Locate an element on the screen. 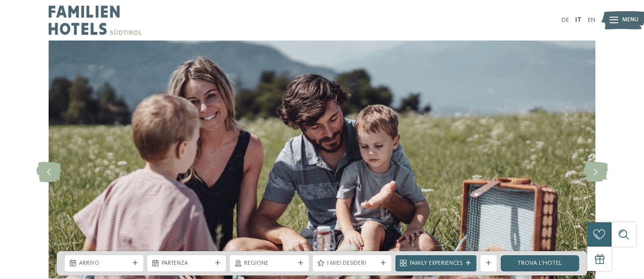 The image size is (644, 279). a: IT is located at coordinates (579, 20).